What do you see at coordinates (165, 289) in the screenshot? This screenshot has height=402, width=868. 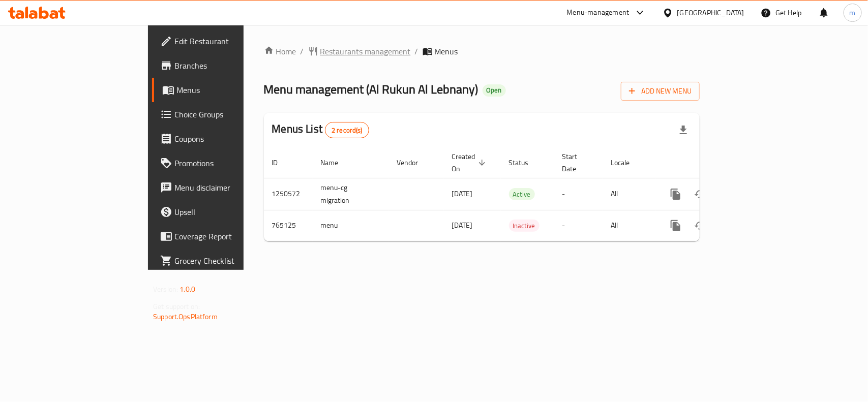 I see `span: Version:` at bounding box center [165, 289].